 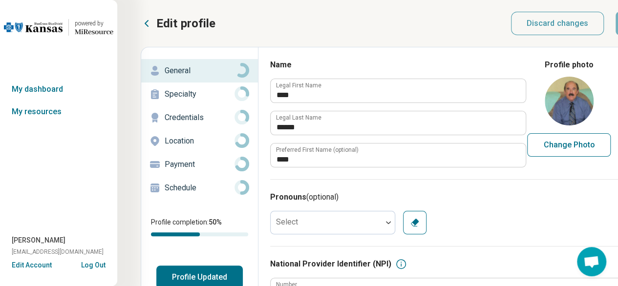 What do you see at coordinates (591, 262) in the screenshot?
I see `div: Open chat` at bounding box center [591, 262].